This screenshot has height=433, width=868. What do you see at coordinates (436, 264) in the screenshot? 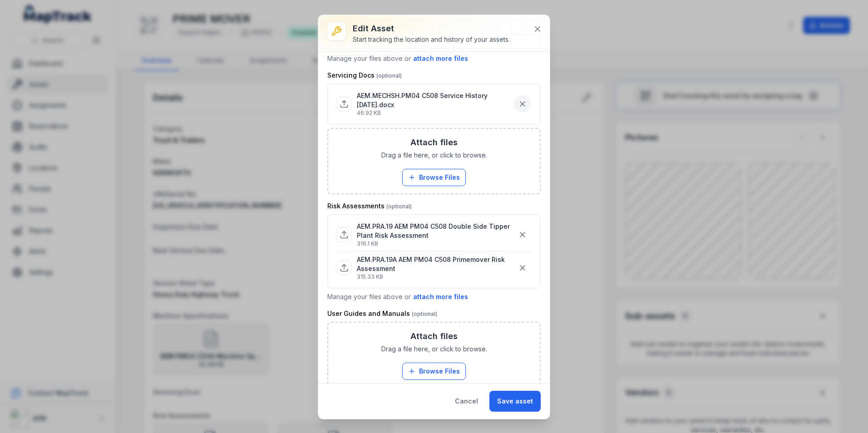
I see `p: AEM.PRA.19A AEM PM04 C508 Primemover Risk Assessment` at bounding box center [436, 264].